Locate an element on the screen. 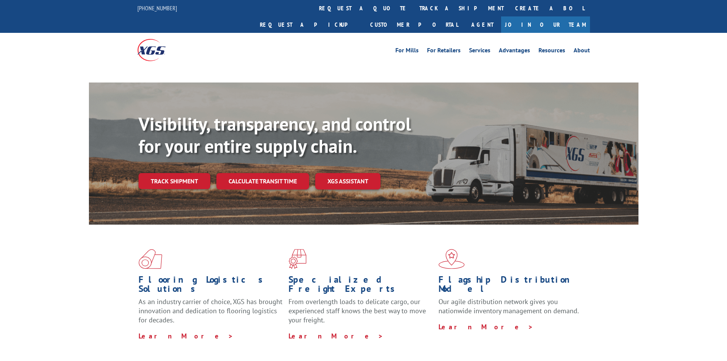  img: xgs-icon-total-supply-chain-intelligence-red is located at coordinates (150, 259).